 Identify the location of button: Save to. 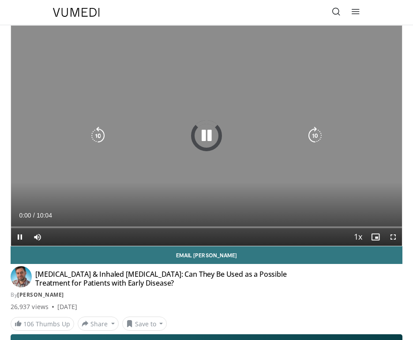
(145, 323).